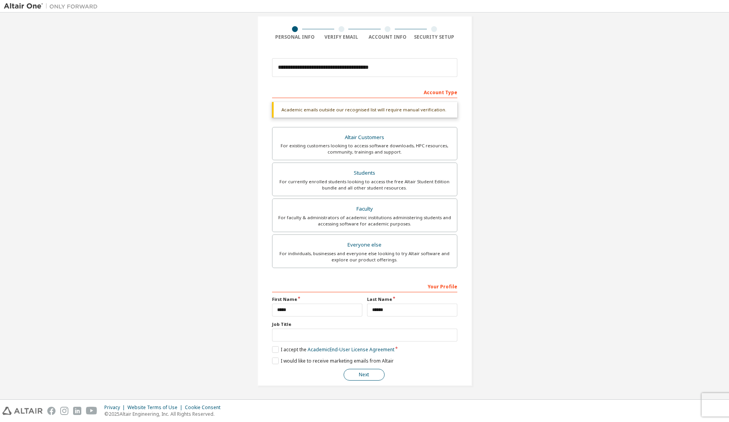  Describe the element at coordinates (77, 411) in the screenshot. I see `img: linkedin.svg` at that location.